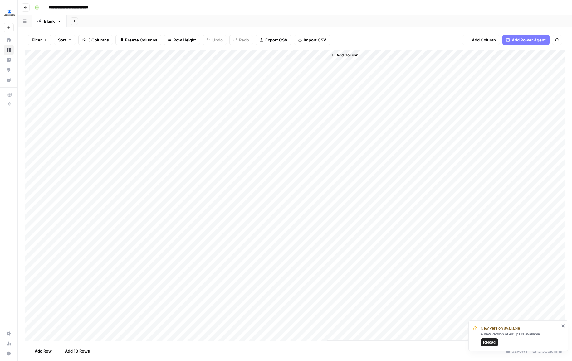 This screenshot has width=572, height=361. Describe the element at coordinates (9, 40) in the screenshot. I see `a: Home` at that location.